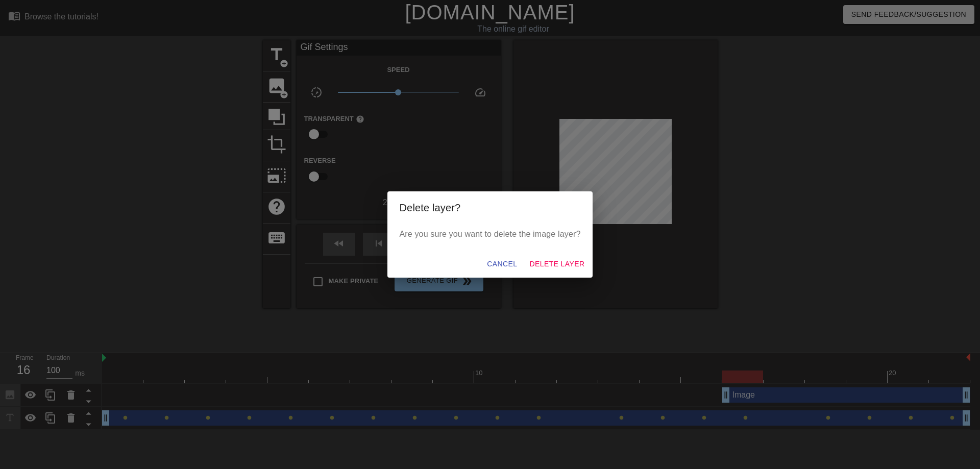  I want to click on button: Delete Layer, so click(557, 264).